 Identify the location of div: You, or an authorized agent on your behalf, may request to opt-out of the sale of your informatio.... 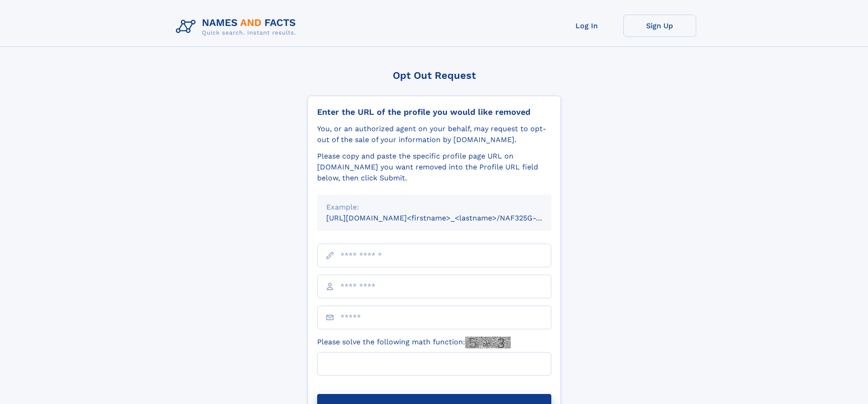
(434, 134).